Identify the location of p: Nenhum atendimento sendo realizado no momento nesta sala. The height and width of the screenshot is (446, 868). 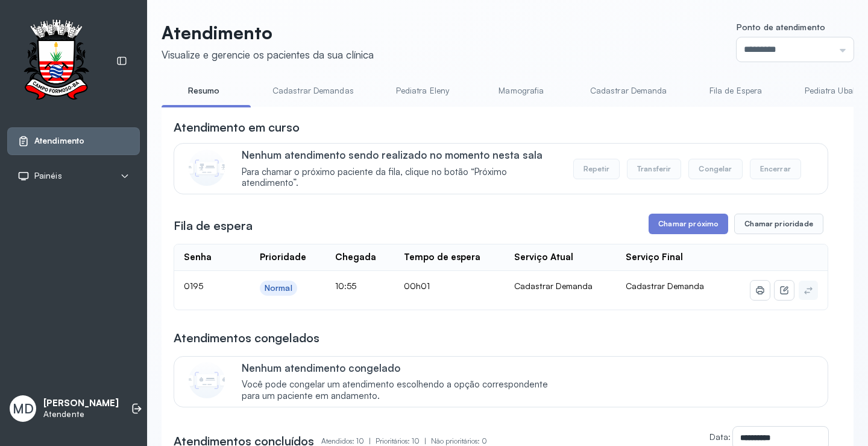
(401, 154).